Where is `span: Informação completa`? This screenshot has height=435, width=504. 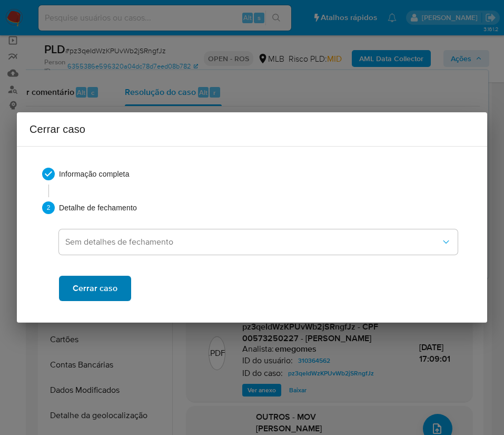
span: Informação completa is located at coordinates (261, 174).